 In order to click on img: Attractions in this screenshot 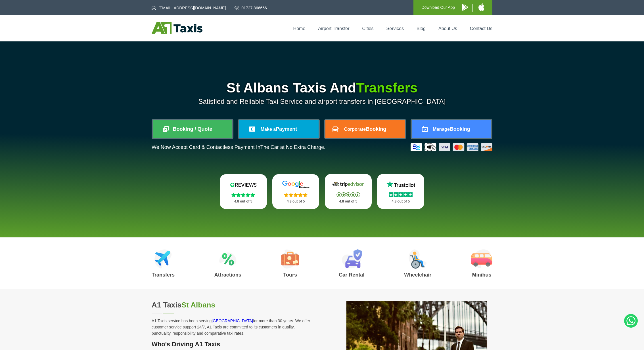, I will do `click(228, 259)`.